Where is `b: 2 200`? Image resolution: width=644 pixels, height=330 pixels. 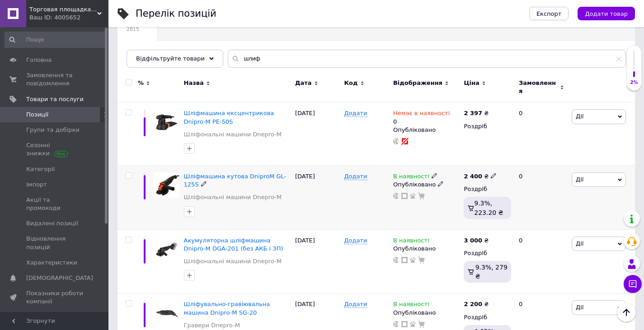 b: 2 200 is located at coordinates (473, 304).